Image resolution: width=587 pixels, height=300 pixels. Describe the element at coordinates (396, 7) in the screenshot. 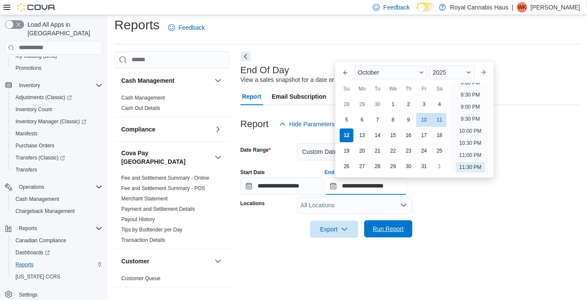

I see `span: Feedback` at that location.